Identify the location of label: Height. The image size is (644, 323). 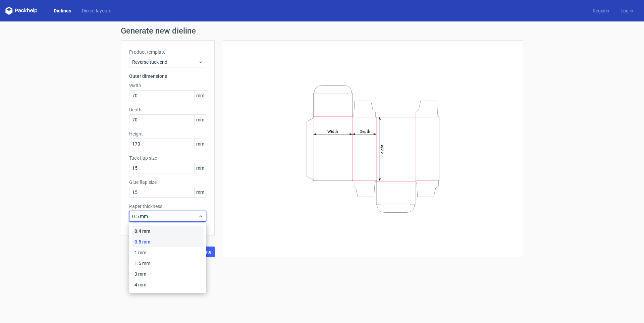
(168, 134).